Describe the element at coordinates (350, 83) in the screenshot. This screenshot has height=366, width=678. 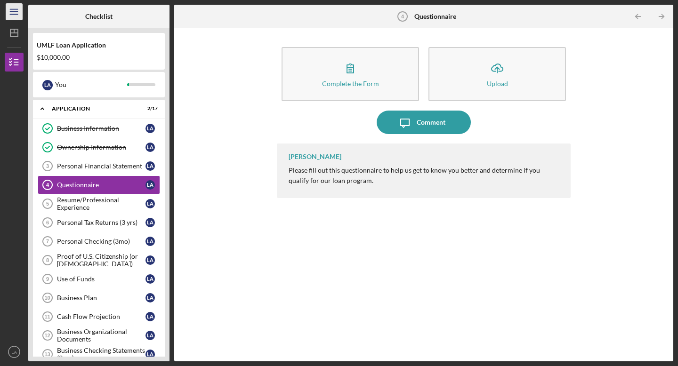
I see `div: Complete the Form` at that location.